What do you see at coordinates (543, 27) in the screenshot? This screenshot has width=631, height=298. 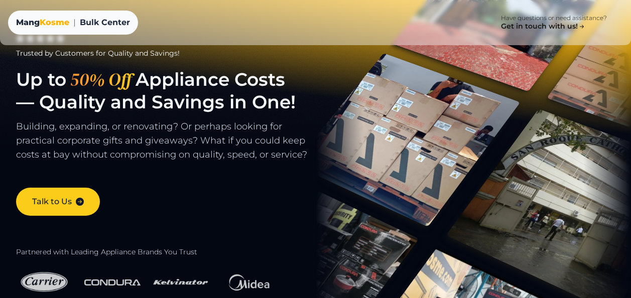 I see `h4: Get in touch with us!` at bounding box center [543, 27].